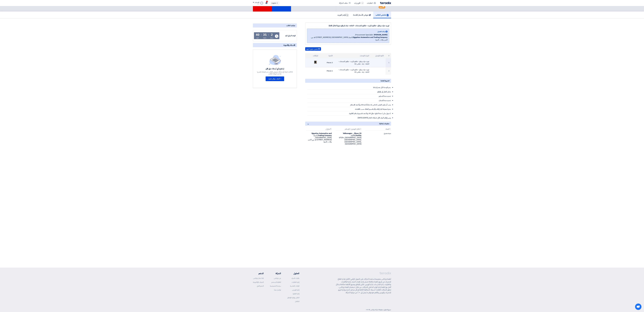 The height and width of the screenshot is (312, 644). I want to click on li: الدعم, so click(258, 273).